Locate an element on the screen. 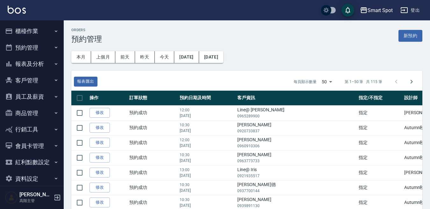 Image resolution: width=430 pixels, height=209 pixels. p: 0921935517 is located at coordinates (296, 176).